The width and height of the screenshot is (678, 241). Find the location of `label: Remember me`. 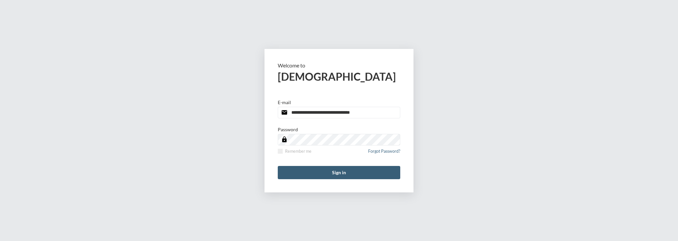

label: Remember me is located at coordinates (295, 151).